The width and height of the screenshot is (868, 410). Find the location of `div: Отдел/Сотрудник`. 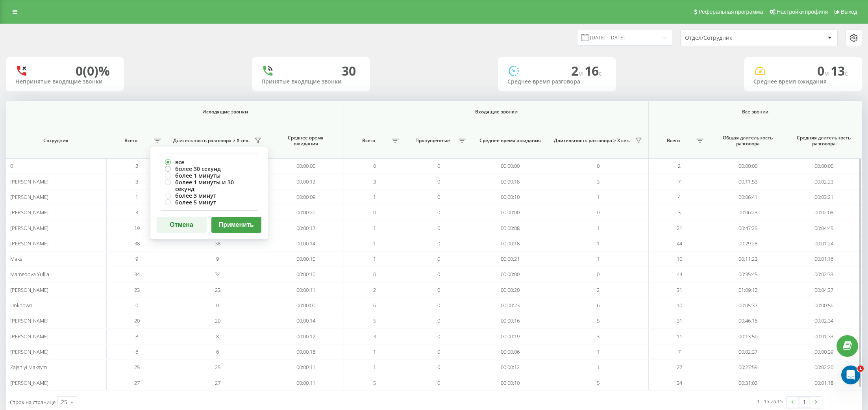

div: Отдел/Сотрудник is located at coordinates (732, 38).